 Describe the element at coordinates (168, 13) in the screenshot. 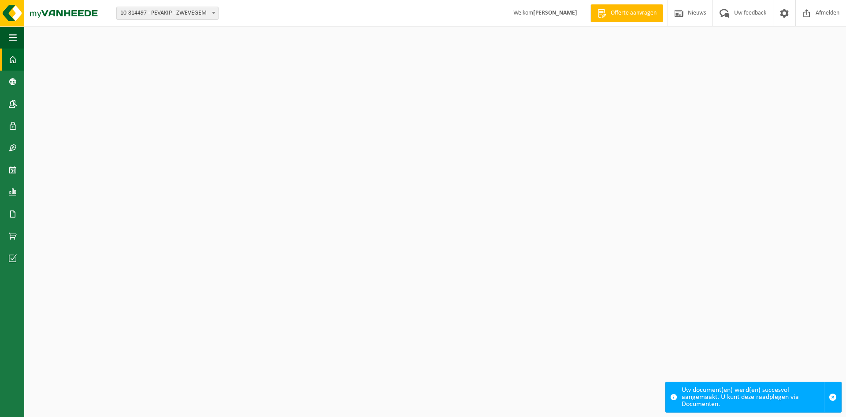

I see `span: 10-814497 - PEVAKIP - ZWEVEGEM` at that location.